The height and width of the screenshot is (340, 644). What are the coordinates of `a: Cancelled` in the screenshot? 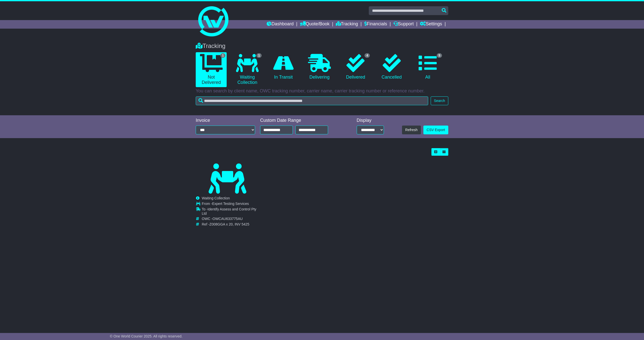 It's located at (391, 67).